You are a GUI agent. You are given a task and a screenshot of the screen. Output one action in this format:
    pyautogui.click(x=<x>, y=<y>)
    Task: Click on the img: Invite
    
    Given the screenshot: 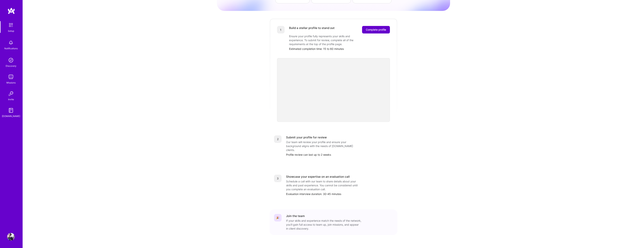 What is the action you would take?
    pyautogui.click(x=11, y=94)
    